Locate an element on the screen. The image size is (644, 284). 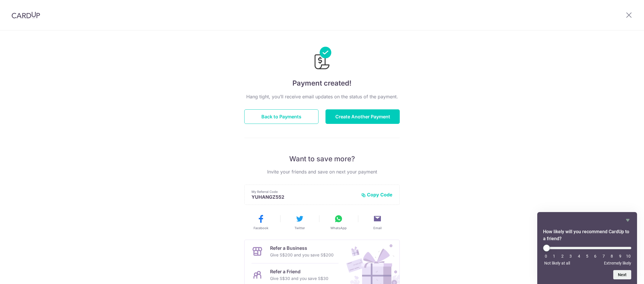
span: Facebook is located at coordinates (261, 229).